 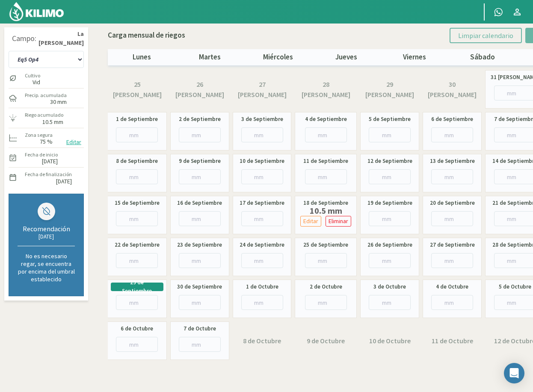 I want to click on label: 6 de Septiembre, so click(x=452, y=119).